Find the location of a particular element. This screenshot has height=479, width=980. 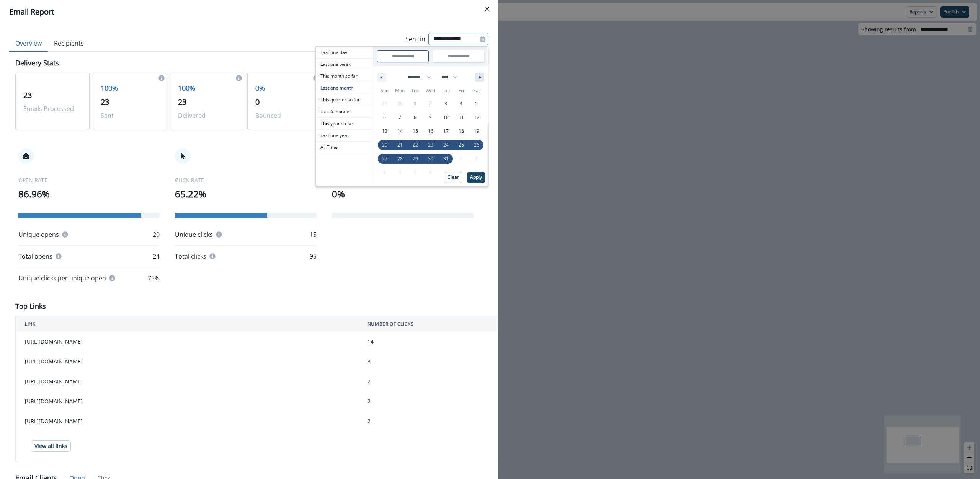

th: LINK is located at coordinates (187, 324).